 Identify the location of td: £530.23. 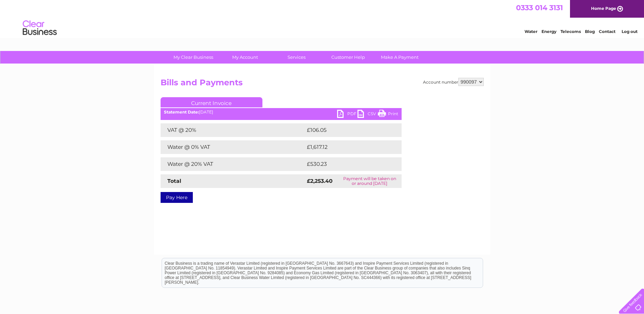
(347, 164).